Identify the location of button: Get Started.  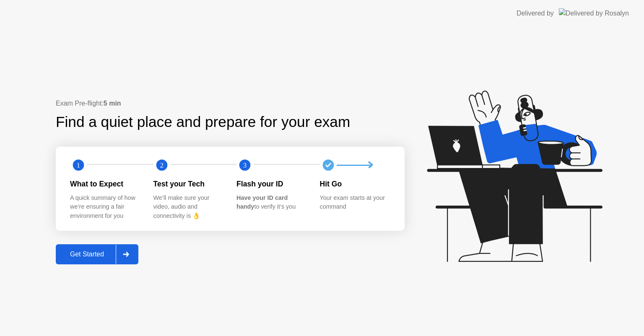
(97, 254).